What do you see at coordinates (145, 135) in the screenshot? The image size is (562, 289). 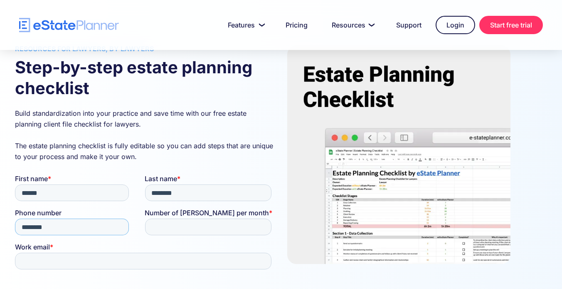 I see `p: Build standardization into your practice and save time with our free estate planning client file ...` at bounding box center [145, 135].